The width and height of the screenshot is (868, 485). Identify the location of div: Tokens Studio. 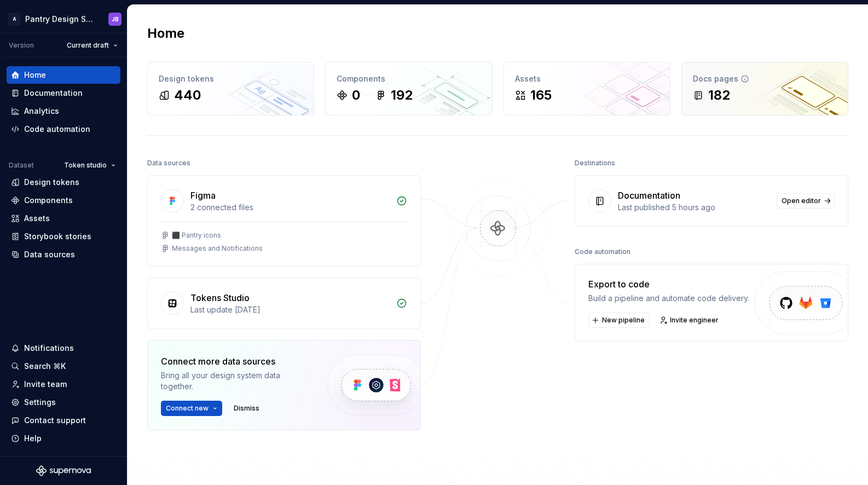
(220, 298).